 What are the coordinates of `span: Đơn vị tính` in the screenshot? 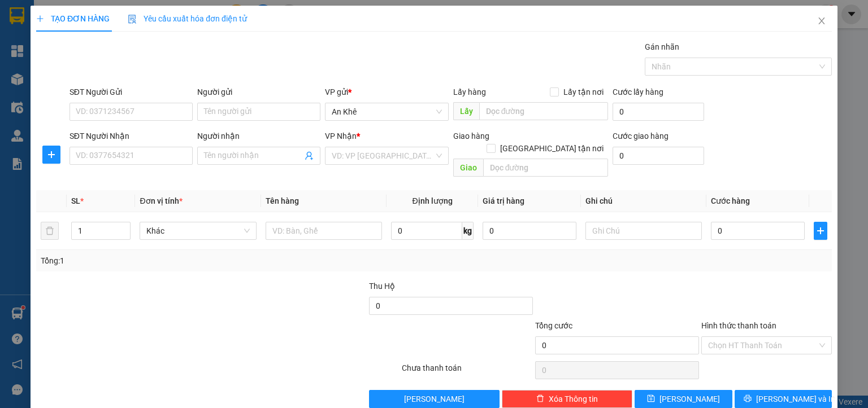 It's located at (161, 201).